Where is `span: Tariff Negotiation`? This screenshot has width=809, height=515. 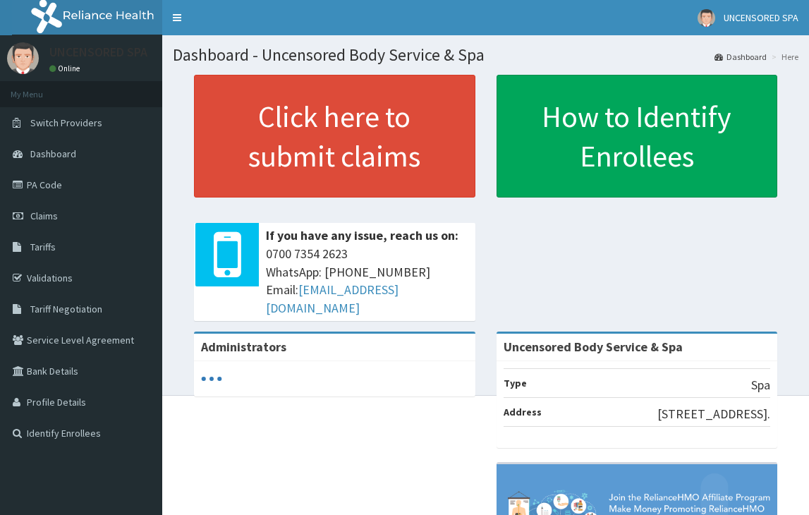 span: Tariff Negotiation is located at coordinates (66, 309).